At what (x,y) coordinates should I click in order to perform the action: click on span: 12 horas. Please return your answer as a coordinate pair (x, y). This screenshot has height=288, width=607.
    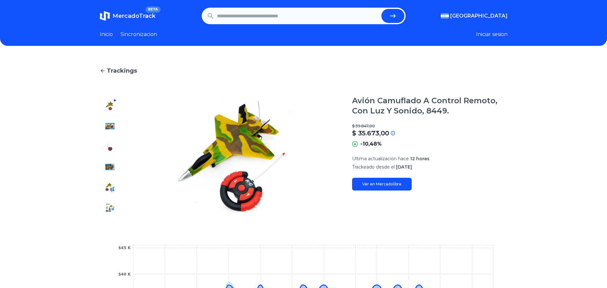
    Looking at the image, I should click on (420, 159).